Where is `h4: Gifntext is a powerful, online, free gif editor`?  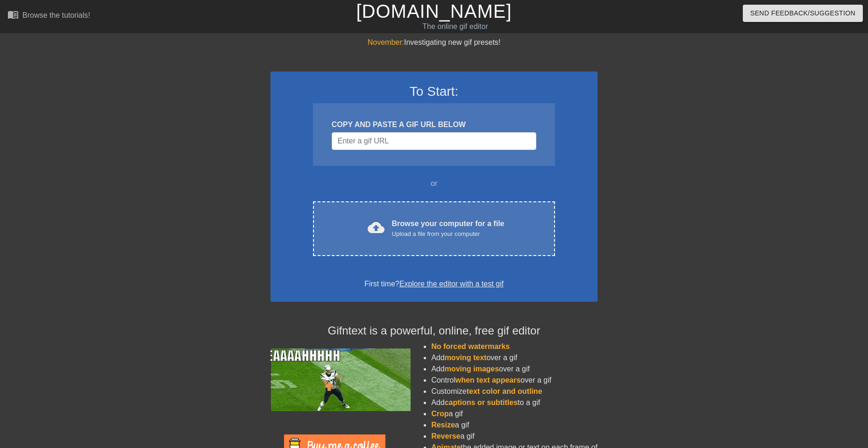 h4: Gifntext is a powerful, online, free gif editor is located at coordinates (434, 331).